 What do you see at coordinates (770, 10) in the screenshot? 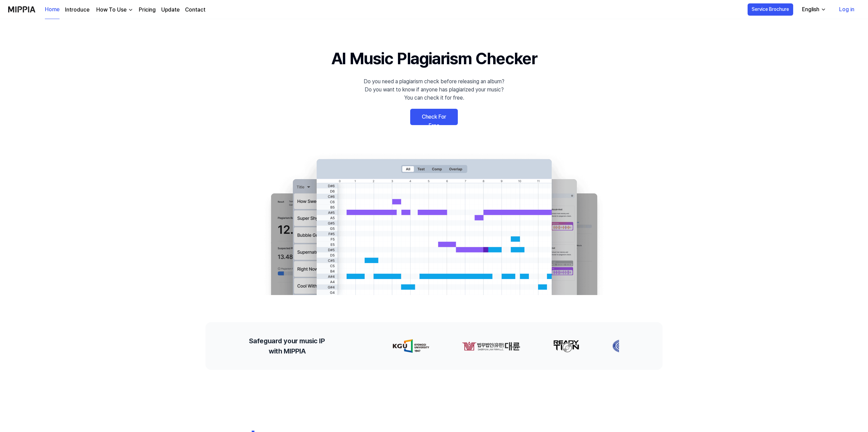
I see `button: Service Brochure` at bounding box center [770, 10].